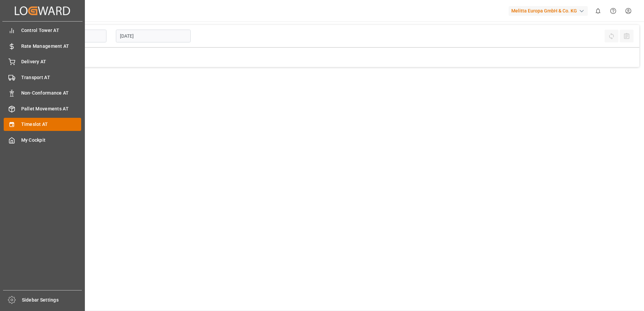  What do you see at coordinates (51, 78) in the screenshot?
I see `span: Transport AT` at bounding box center [51, 78].